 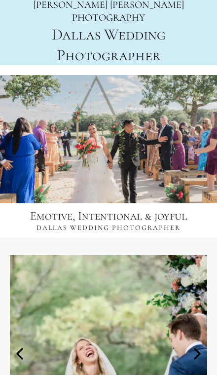 I want to click on span: Intentional &, so click(x=114, y=215).